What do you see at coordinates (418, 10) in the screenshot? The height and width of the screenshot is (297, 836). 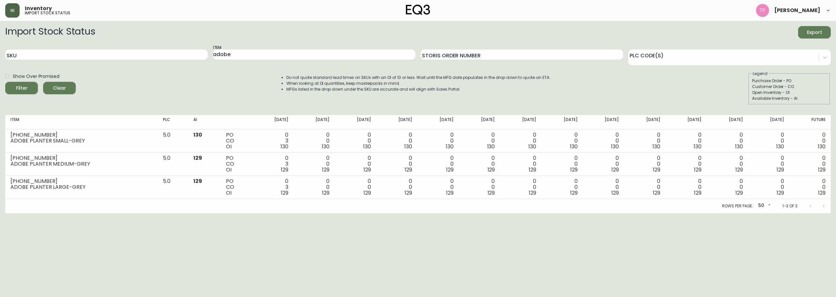 I see `img: logo` at bounding box center [418, 10].